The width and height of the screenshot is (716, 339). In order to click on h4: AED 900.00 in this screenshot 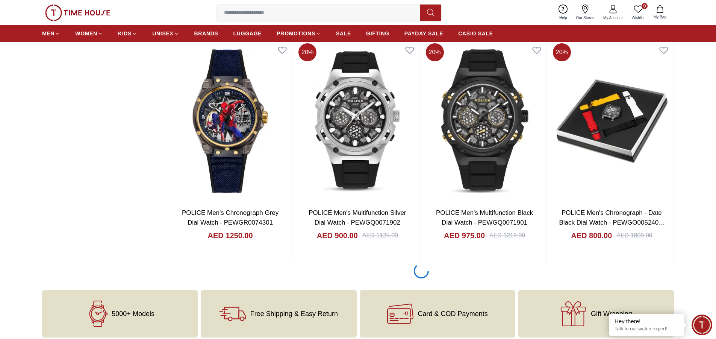, I will do `click(337, 235)`.